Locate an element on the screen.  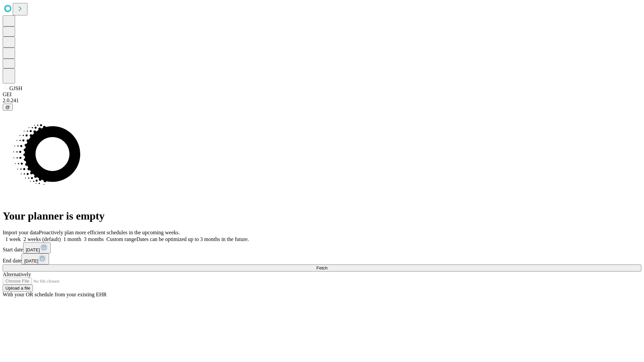
span: Custom range is located at coordinates (121, 239).